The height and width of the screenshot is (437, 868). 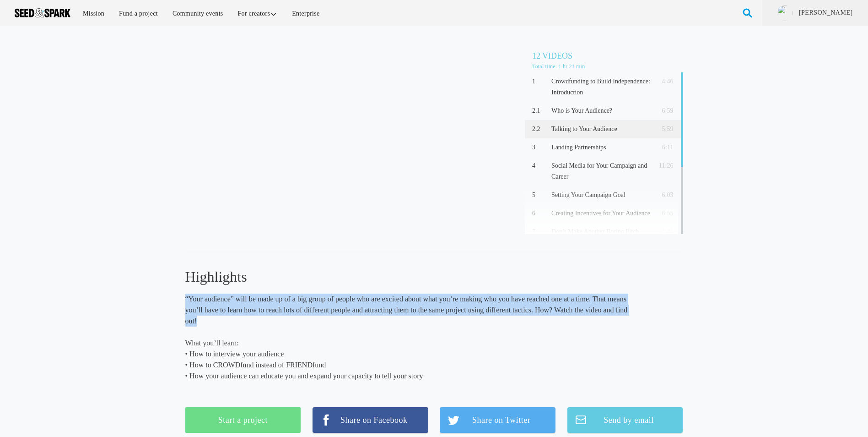 I want to click on p: 6, so click(x=540, y=213).